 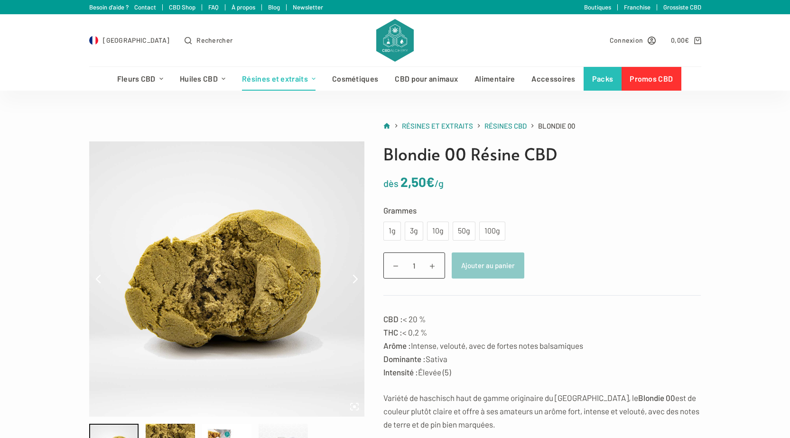 What do you see at coordinates (637, 7) in the screenshot?
I see `a: Franchise` at bounding box center [637, 7].